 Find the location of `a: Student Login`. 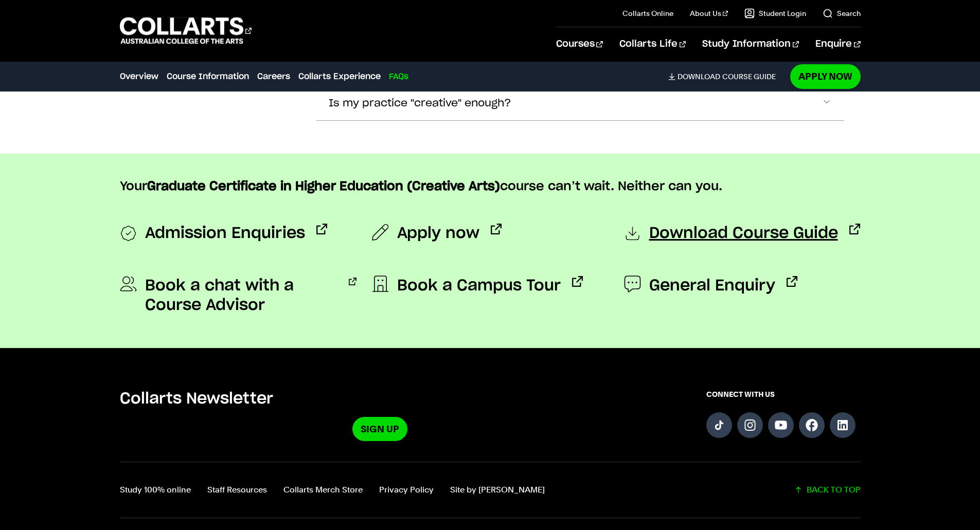

a: Student Login is located at coordinates (775, 13).